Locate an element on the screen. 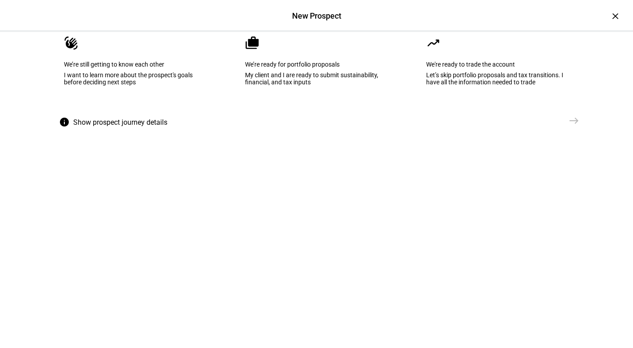  div: Let’s skip portfolio proposals and tax transitions. I have all the information needed to trade is located at coordinates (497, 79).